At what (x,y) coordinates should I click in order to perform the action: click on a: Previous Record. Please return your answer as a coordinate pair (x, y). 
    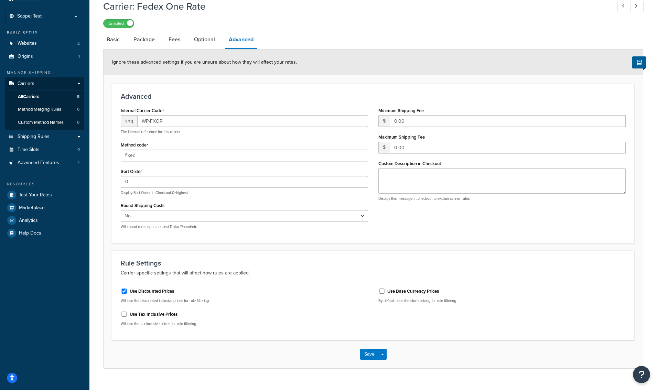
    Looking at the image, I should click on (624, 6).